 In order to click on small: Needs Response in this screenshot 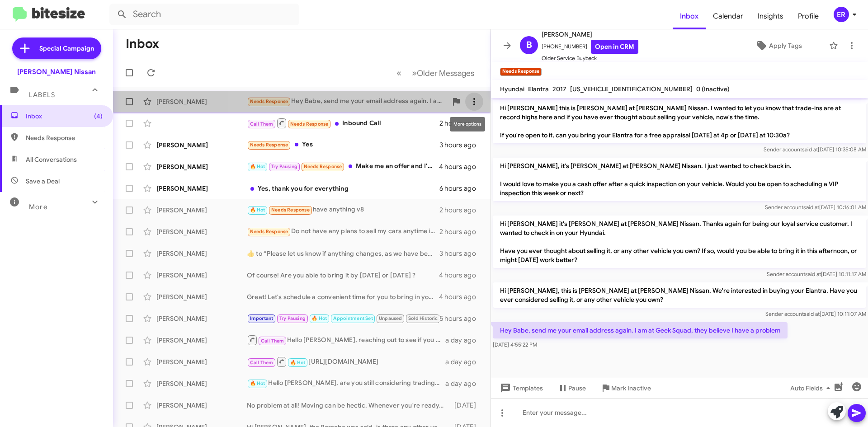, I will do `click(521, 72)`.